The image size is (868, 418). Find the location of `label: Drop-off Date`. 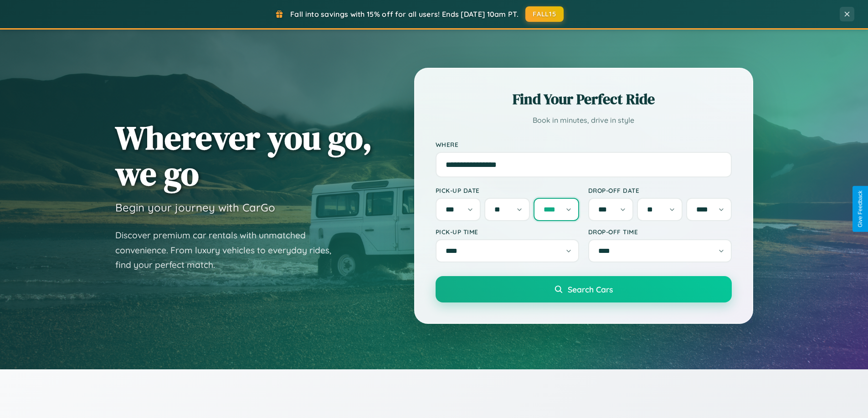

label: Drop-off Date is located at coordinates (660, 190).